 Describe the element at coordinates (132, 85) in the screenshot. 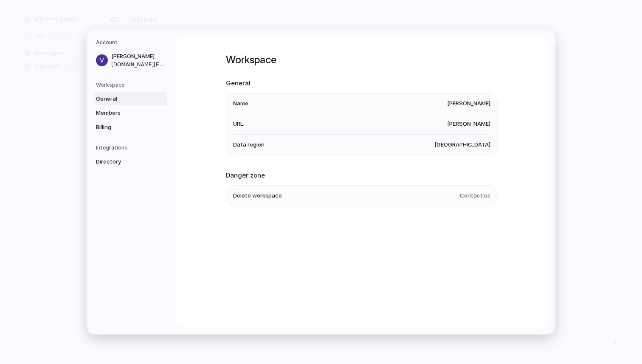

I see `h5: Workspace` at that location.